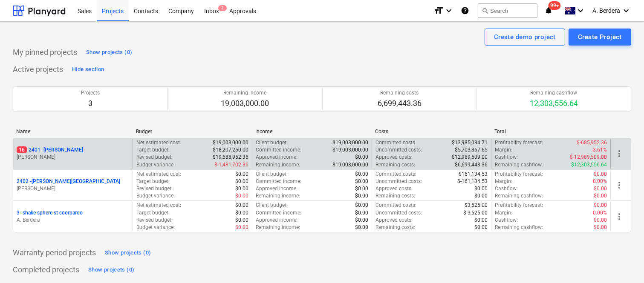 Image resolution: width=644 pixels, height=283 pixels. What do you see at coordinates (230, 150) in the screenshot?
I see `p: $18,207,250.00` at bounding box center [230, 150].